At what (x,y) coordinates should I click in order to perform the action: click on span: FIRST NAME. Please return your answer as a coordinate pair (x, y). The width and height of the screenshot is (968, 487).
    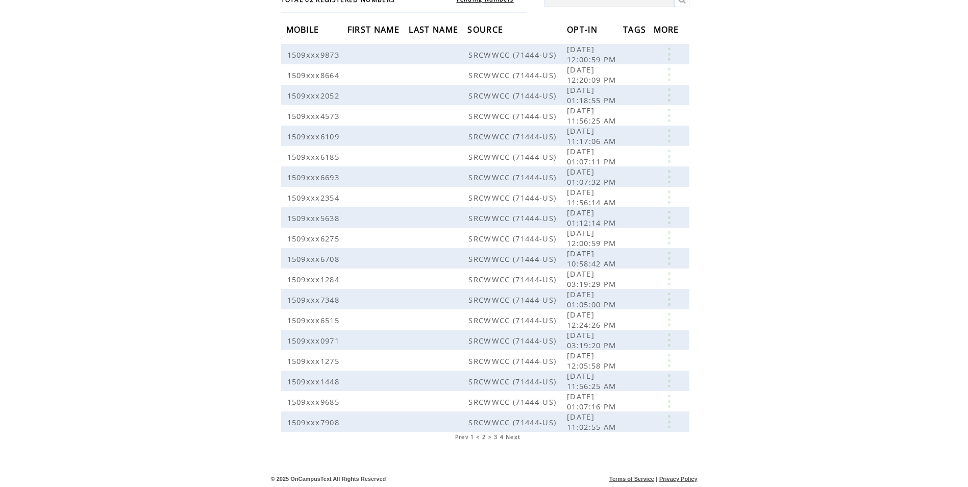
    Looking at the image, I should click on (375, 31).